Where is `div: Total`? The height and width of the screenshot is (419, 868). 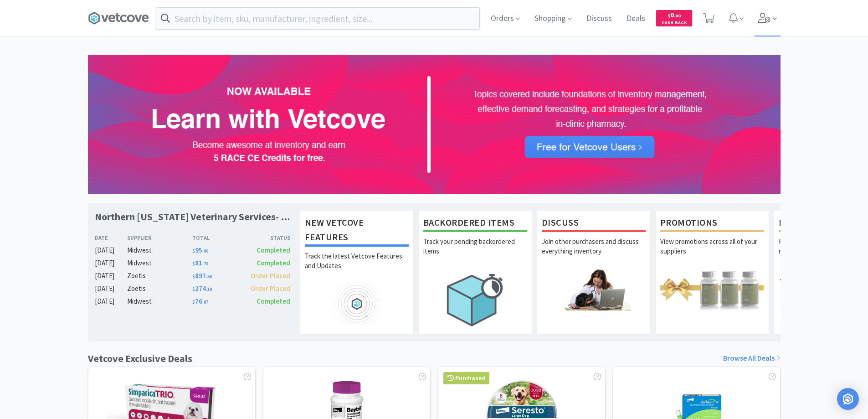 div: Total is located at coordinates (217, 237).